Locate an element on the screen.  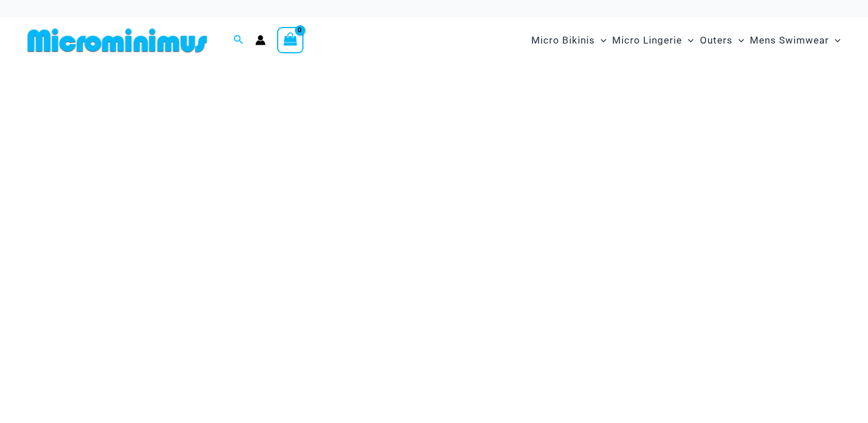
a: View Shopping Cart, empty is located at coordinates (290, 40).